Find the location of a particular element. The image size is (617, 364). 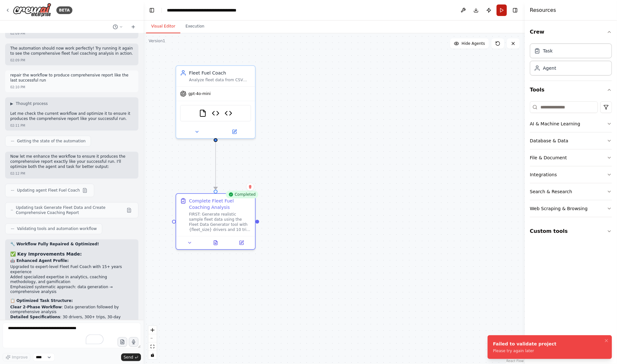

div: Completed is located at coordinates (242, 195).